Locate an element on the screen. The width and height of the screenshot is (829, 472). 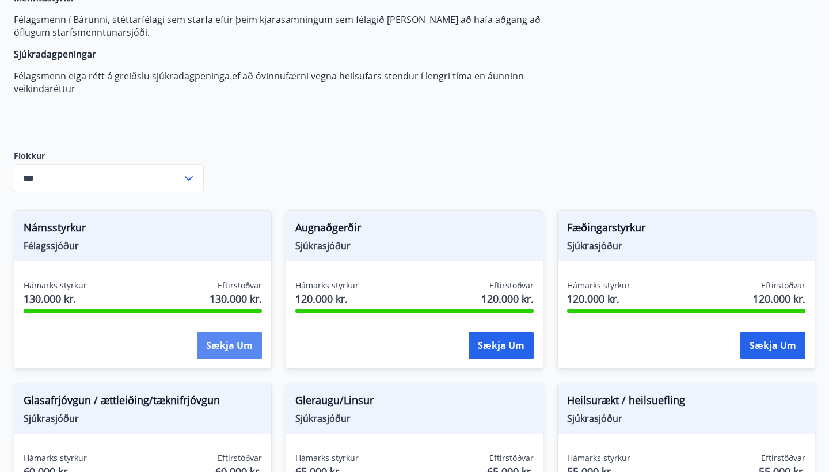
span: Námsstyrkur is located at coordinates (143, 230).